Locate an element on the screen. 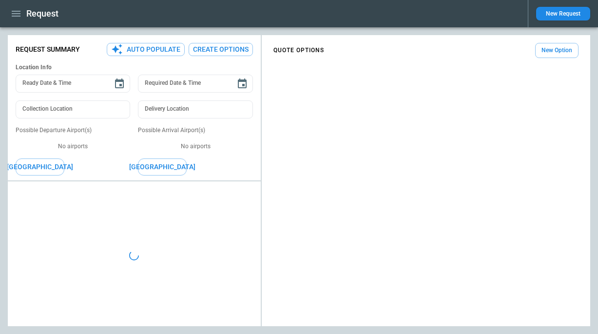 The height and width of the screenshot is (334, 598). button: New Option is located at coordinates (556, 50).